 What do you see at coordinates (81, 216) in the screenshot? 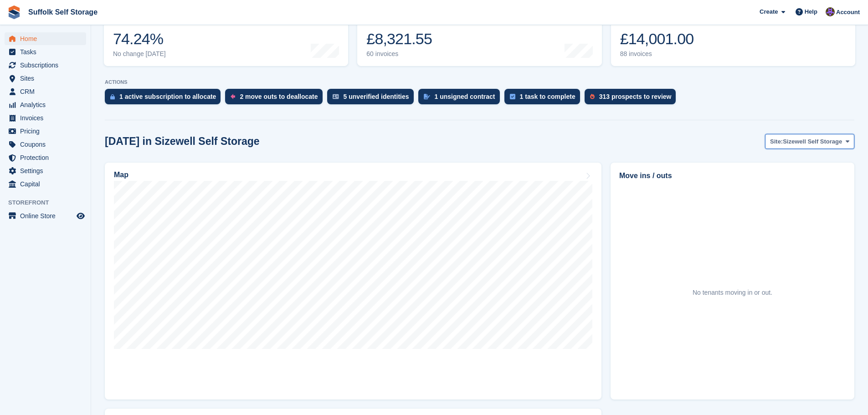
I see `a: Preview store` at bounding box center [81, 216].